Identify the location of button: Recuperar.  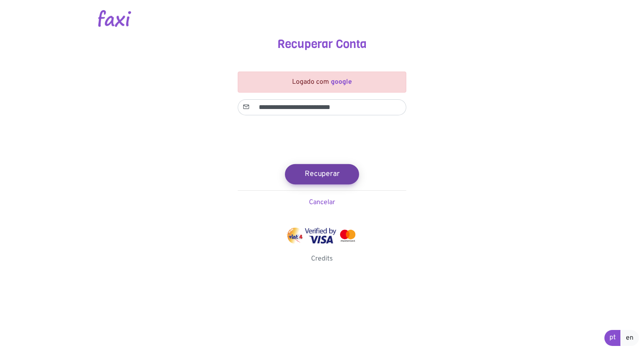
(322, 174).